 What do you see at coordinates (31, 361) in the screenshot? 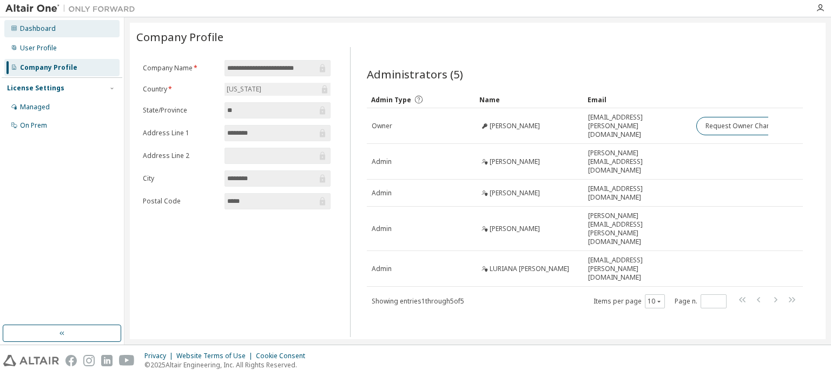
I see `img: altair_logo.svg` at bounding box center [31, 361].